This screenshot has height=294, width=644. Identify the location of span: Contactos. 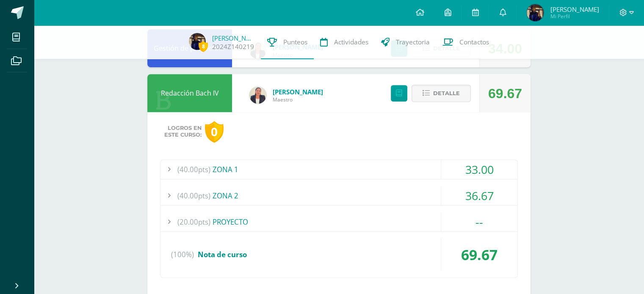
(474, 42).